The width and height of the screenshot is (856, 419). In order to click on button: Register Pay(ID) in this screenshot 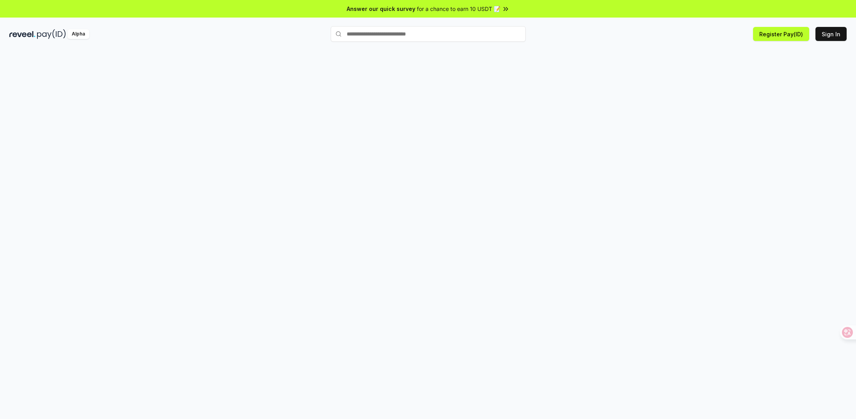, I will do `click(781, 34)`.